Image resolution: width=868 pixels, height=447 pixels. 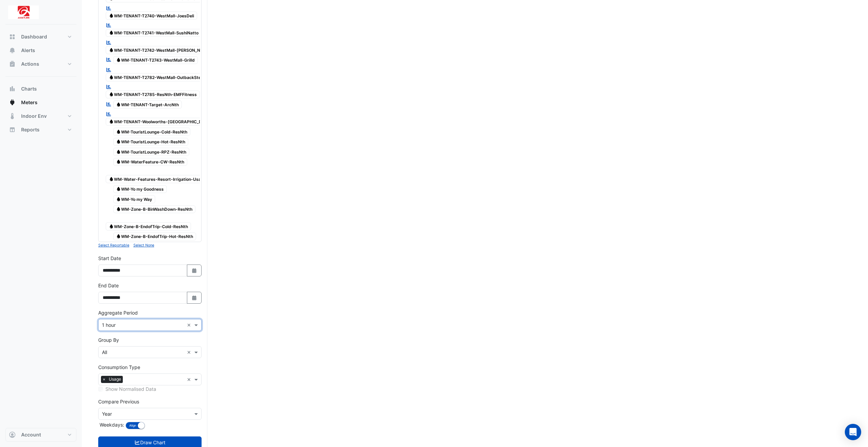 What do you see at coordinates (119, 368) in the screenshot?
I see `label: Consumption Type` at bounding box center [119, 368].